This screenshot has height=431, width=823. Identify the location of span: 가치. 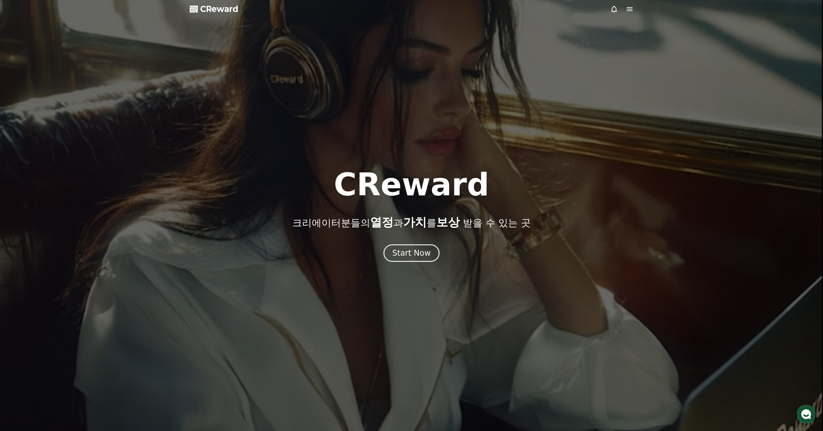
(415, 222).